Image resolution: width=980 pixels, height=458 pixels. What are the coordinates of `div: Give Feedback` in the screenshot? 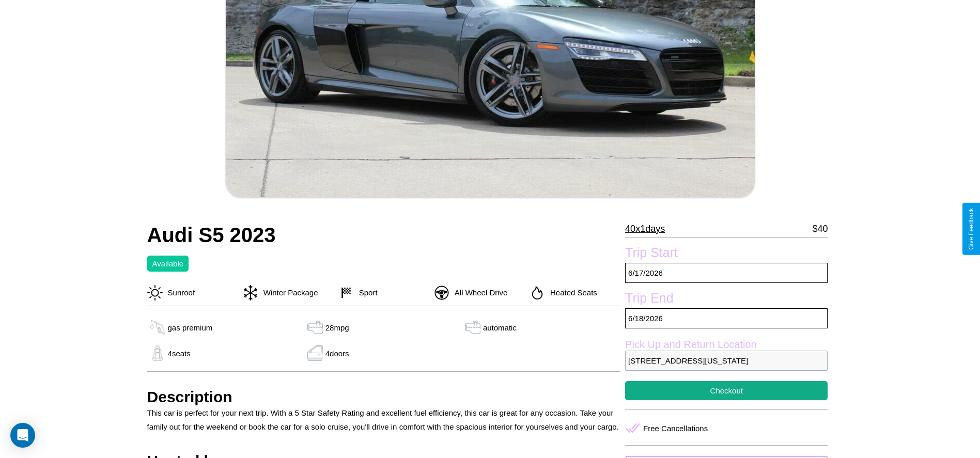 It's located at (971, 229).